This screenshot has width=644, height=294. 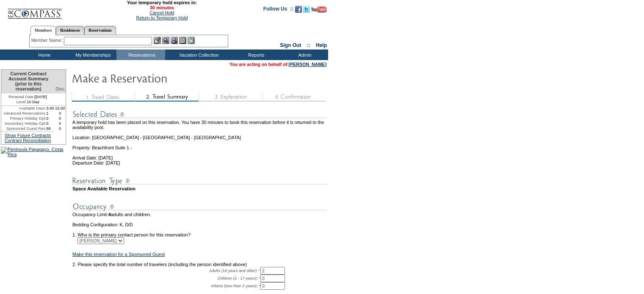 I want to click on img: Make Reservation, so click(x=156, y=78).